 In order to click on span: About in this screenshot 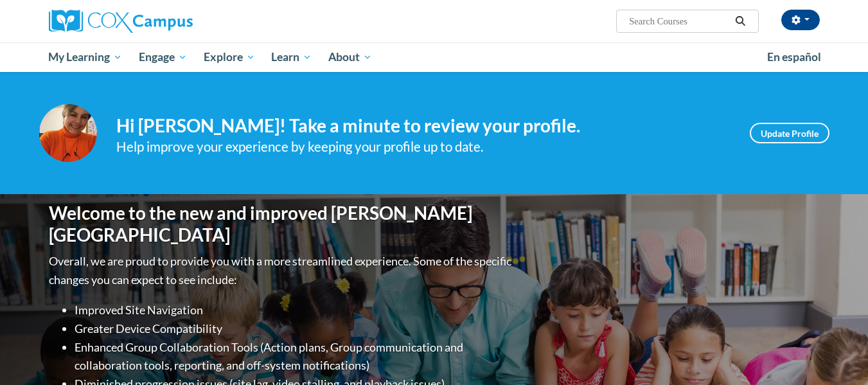, I will do `click(350, 57)`.